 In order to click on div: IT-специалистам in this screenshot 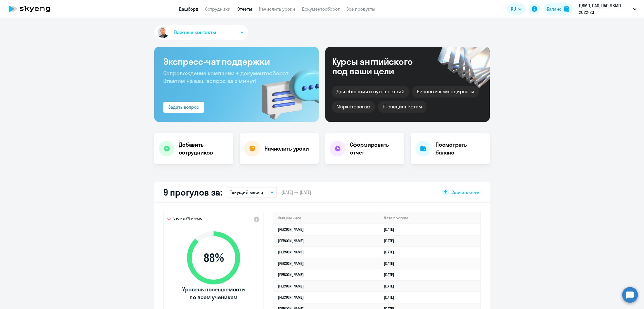, I will do `click(403, 107)`.